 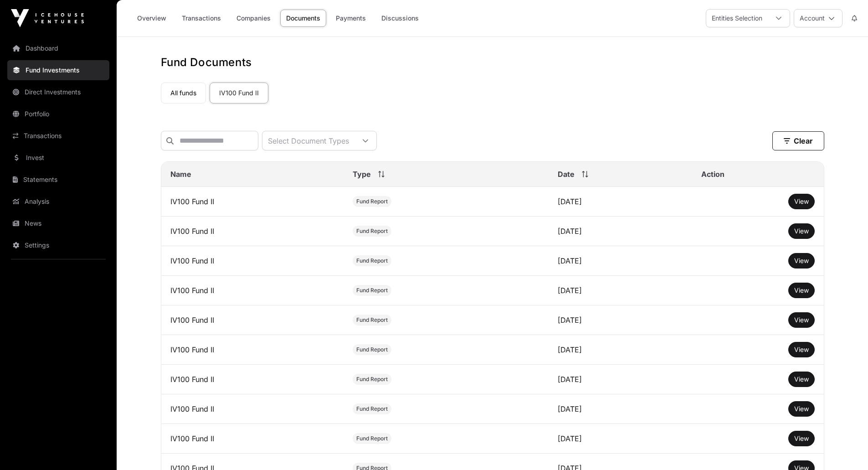 What do you see at coordinates (59, 158) in the screenshot?
I see `a: Invest` at bounding box center [59, 158].